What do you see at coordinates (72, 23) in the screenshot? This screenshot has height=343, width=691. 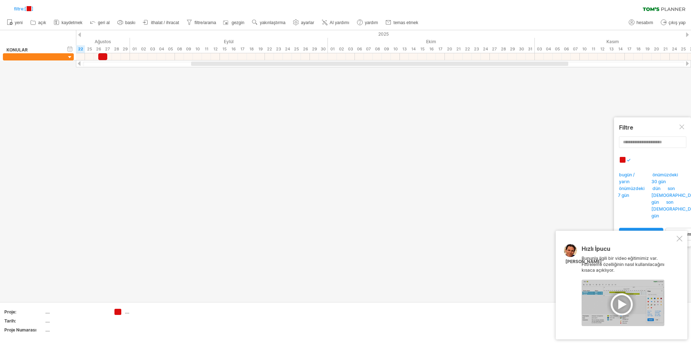 I see `font: kaydetmek` at bounding box center [72, 23].